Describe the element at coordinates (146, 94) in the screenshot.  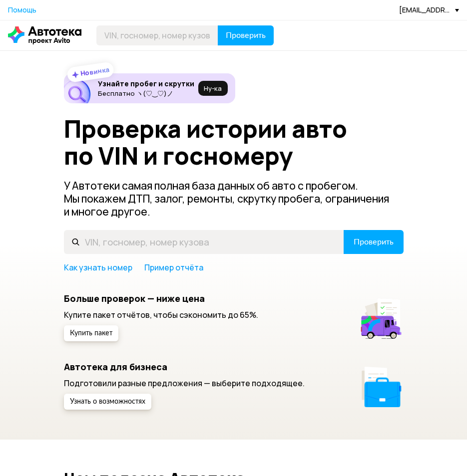
I see `p: Бесплатно ヽ(♡‿♡)ノ` at that location.